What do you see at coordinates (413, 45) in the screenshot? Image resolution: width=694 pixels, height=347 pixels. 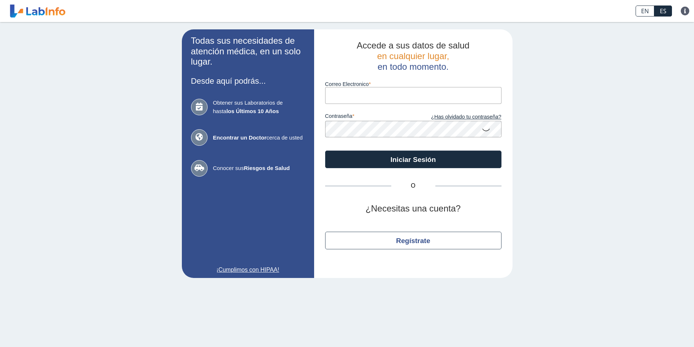 I see `span: Accede a sus datos de salud` at bounding box center [413, 45].